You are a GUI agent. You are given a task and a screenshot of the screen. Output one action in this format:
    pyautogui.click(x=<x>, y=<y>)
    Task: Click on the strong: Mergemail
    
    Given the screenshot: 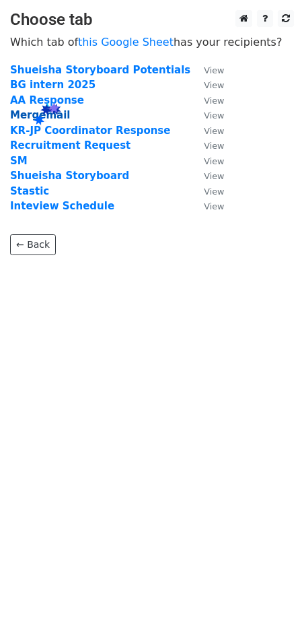 What is the action you would take?
    pyautogui.click(x=40, y=115)
    